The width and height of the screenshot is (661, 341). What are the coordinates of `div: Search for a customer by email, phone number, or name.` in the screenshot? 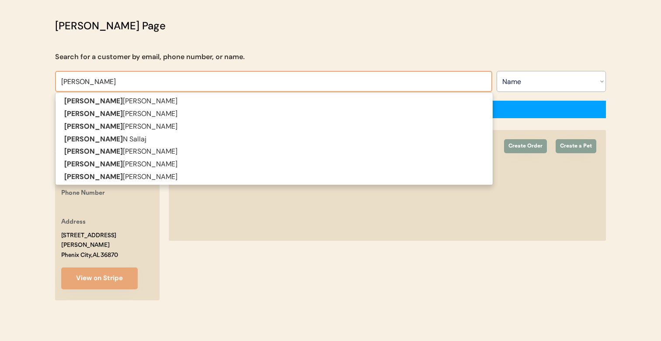 It's located at (150, 57).